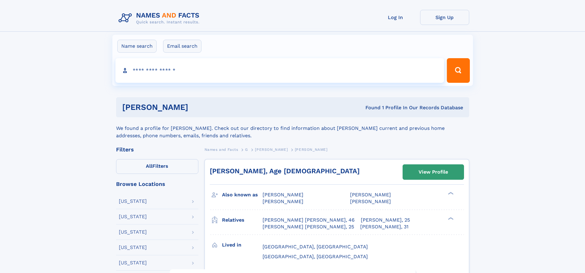 The width and height of the screenshot is (585, 273). I want to click on h3: Relatives, so click(242, 220).